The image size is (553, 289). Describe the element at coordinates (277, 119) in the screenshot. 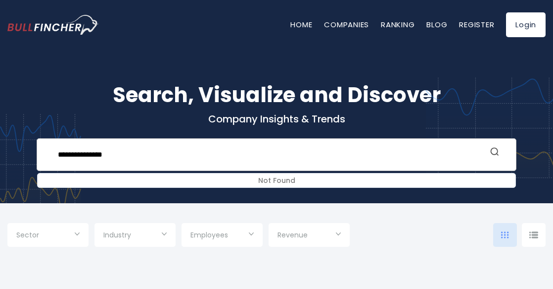

I see `p: Company Insights & Trends` at that location.